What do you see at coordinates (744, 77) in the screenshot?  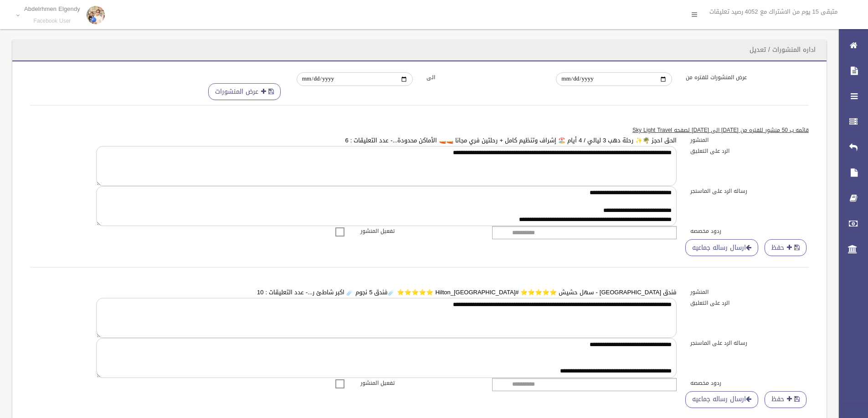 I see `label: عرض المنشورات للفتره من` at bounding box center [744, 77].